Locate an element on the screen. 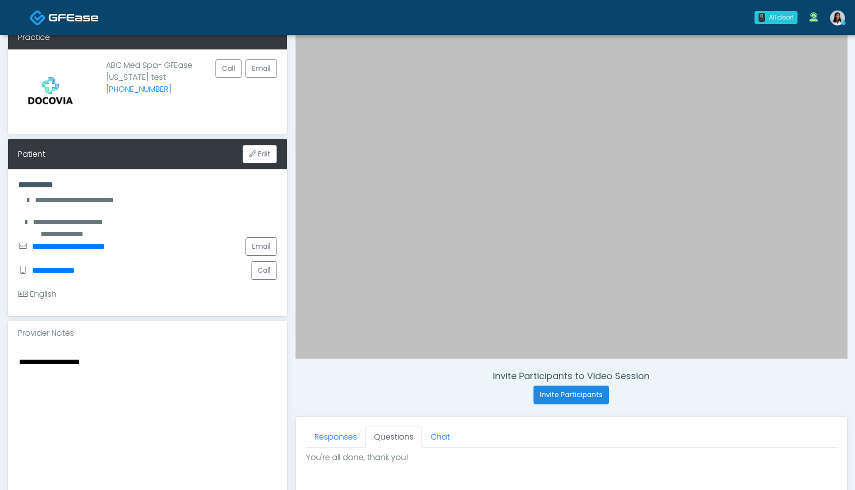 The width and height of the screenshot is (855, 490). div: English is located at coordinates (37, 294).